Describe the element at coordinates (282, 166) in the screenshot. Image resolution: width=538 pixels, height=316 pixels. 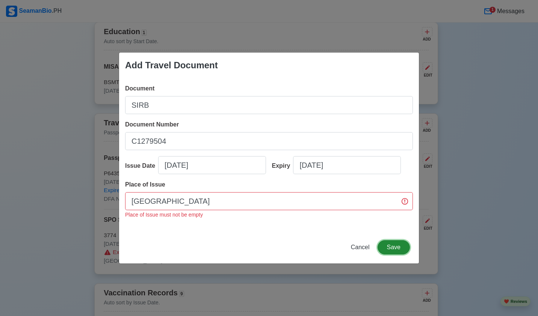
I see `div: Expiry` at that location.